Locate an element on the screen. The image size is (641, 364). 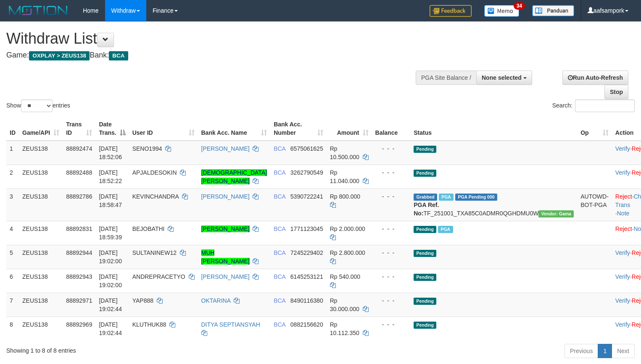
th: Bank Acc. Name: activate to sort column ascending is located at coordinates (234, 129).